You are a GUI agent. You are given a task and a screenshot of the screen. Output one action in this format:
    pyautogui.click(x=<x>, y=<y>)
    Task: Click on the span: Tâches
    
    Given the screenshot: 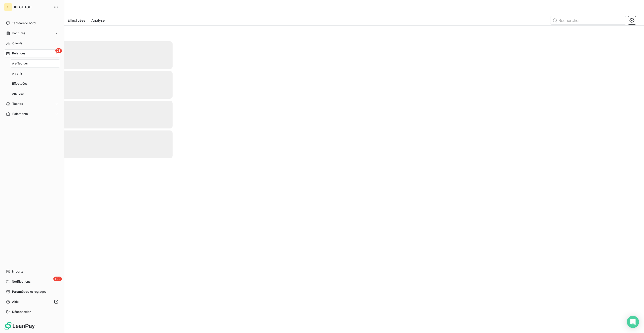 What is the action you would take?
    pyautogui.click(x=18, y=104)
    